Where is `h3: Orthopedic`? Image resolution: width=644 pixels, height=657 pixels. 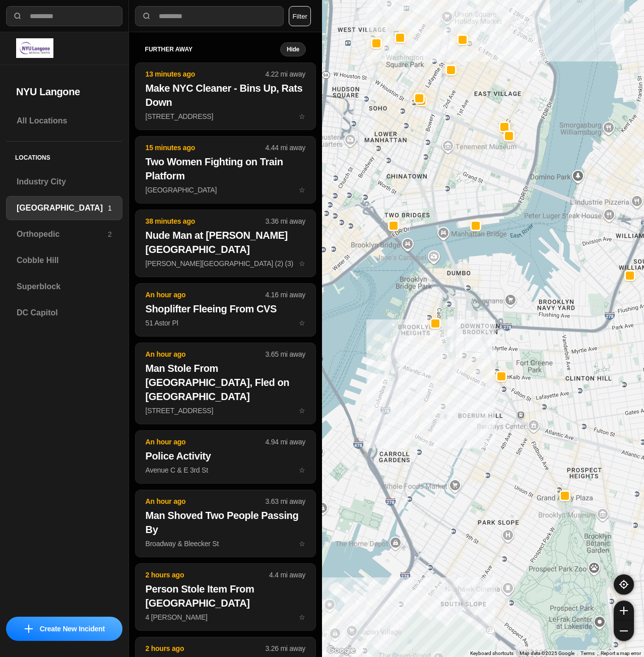 h3: Orthopedic is located at coordinates (62, 234).